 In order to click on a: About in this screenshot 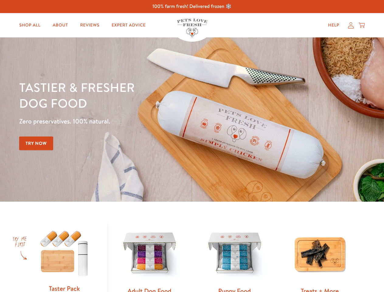, I will do `click(60, 25)`.